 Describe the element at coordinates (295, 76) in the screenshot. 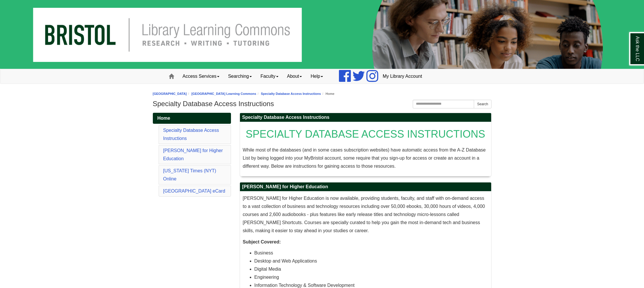

I see `a: About` at that location.